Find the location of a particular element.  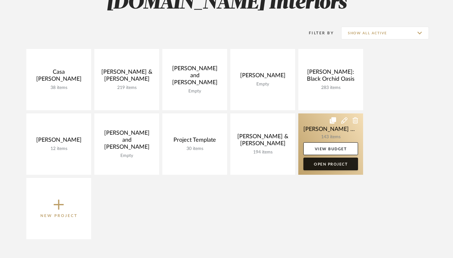

div: 38 items is located at coordinates (59, 88).